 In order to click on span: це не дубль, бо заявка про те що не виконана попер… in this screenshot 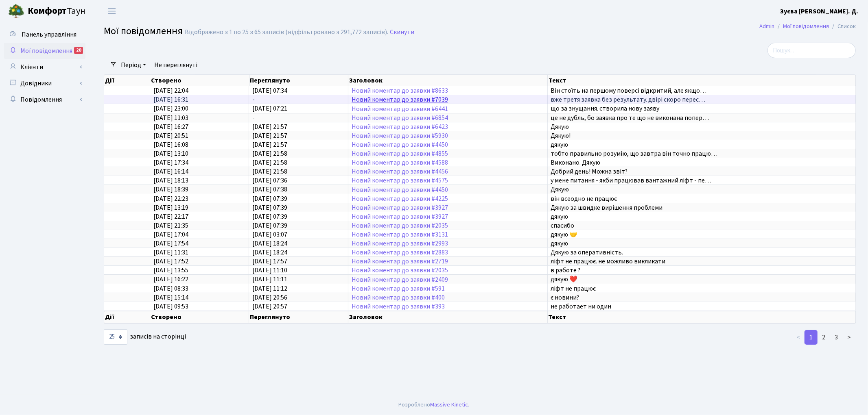, I will do `click(630, 118)`.